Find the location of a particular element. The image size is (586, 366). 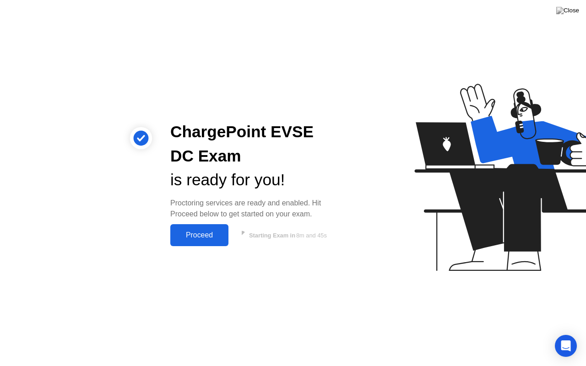

div: Proctoring services are ready and enabled. Hit Proceed below to get started on your exam. is located at coordinates (256, 209).